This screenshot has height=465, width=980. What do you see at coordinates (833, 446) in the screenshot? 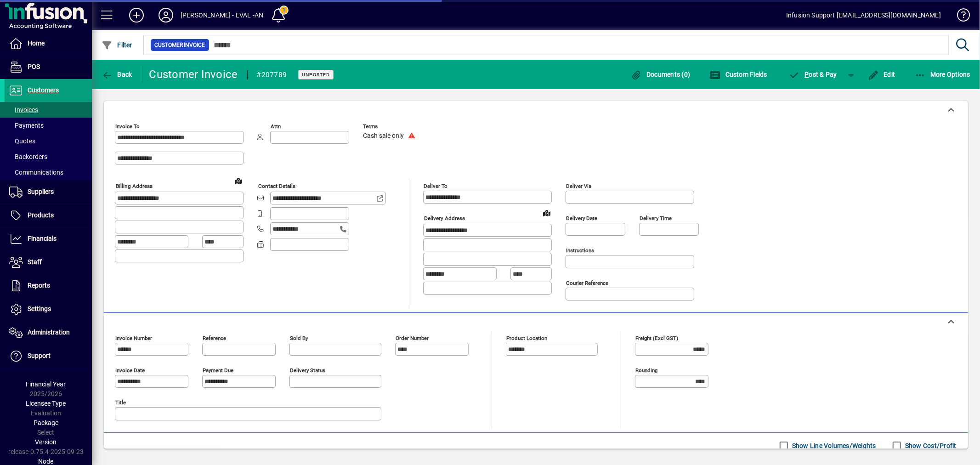
I see `label: Show Line Volumes/Weights` at bounding box center [833, 446].